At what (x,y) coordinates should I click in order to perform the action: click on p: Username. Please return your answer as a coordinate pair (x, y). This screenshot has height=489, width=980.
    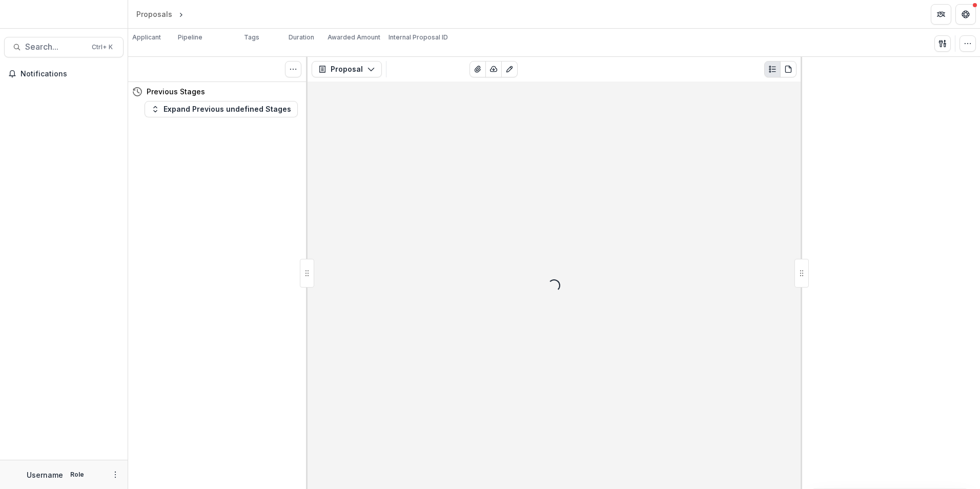
    Looking at the image, I should click on (45, 475).